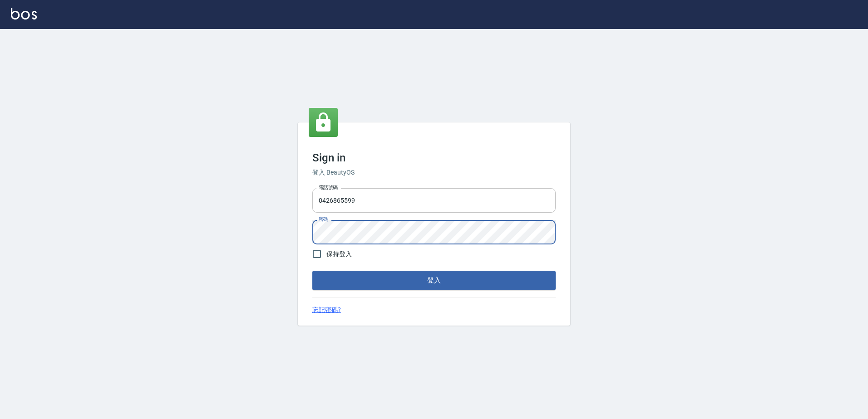 Image resolution: width=868 pixels, height=419 pixels. Describe the element at coordinates (434, 281) in the screenshot. I see `button: 登入` at that location.